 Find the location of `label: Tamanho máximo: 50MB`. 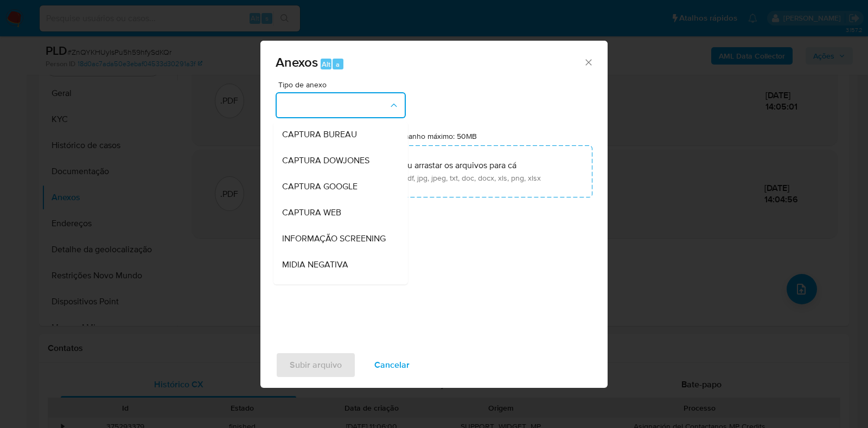

label: Tamanho máximo: 50MB is located at coordinates (436, 136).